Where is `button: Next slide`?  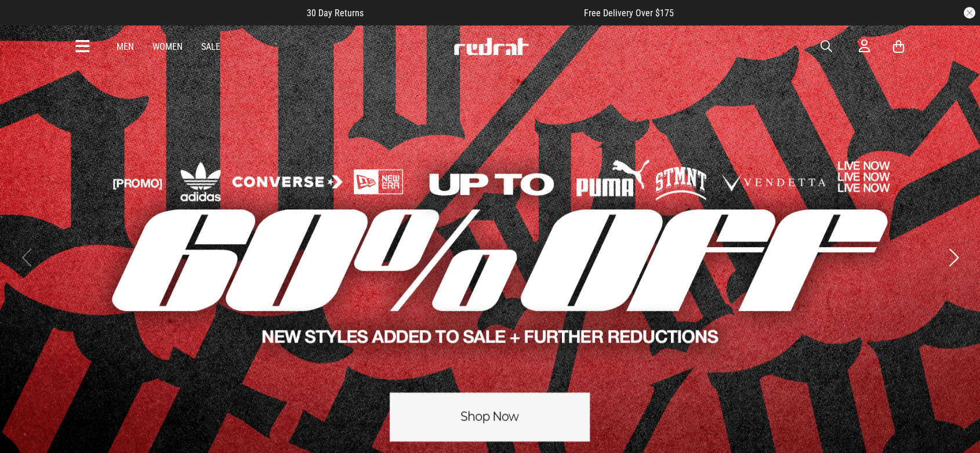
button: Next slide is located at coordinates (953, 258).